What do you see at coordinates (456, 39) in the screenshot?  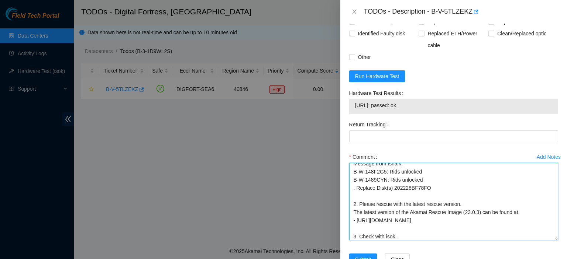 I see `span: Replaced ETH/Power cable` at bounding box center [456, 39].